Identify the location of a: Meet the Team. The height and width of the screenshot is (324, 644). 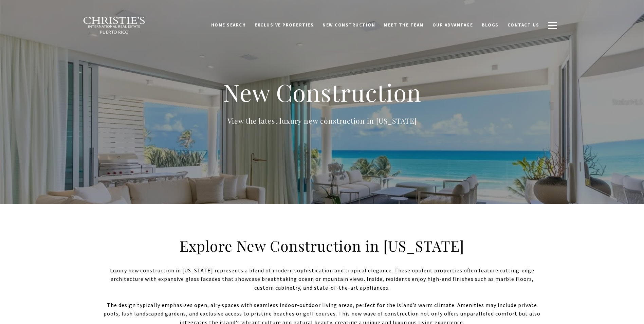
(404, 25).